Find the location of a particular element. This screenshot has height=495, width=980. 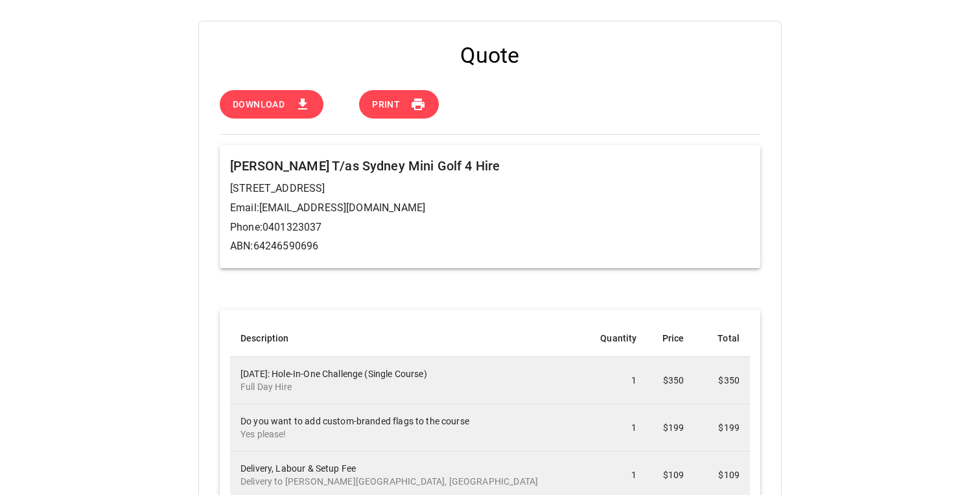

button: Print is located at coordinates (399, 104).